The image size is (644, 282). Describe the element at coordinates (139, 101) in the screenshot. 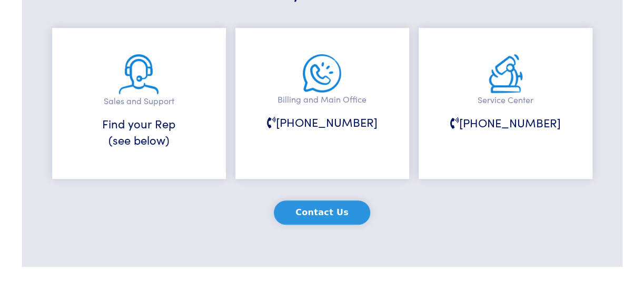

I see `p: Sales and Support` at that location.